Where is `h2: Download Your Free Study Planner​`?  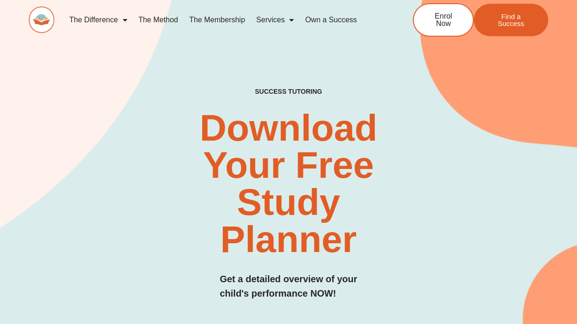
h2: Download Your Free Study Planner​ is located at coordinates (288, 184).